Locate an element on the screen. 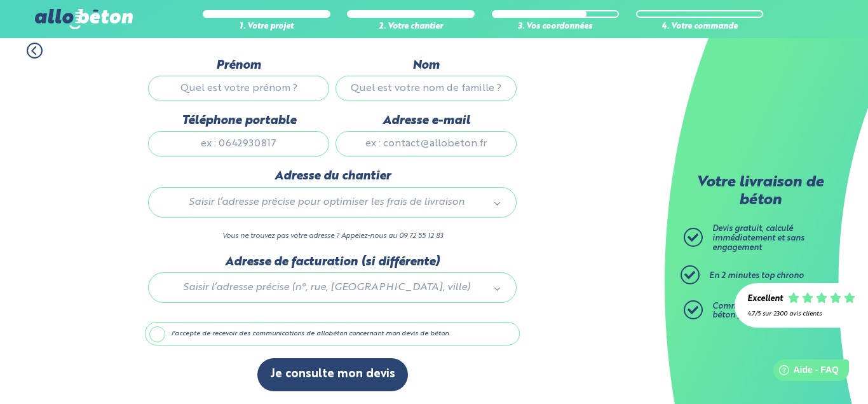 This screenshot has width=868, height=404. label: Prénom is located at coordinates (238, 66).